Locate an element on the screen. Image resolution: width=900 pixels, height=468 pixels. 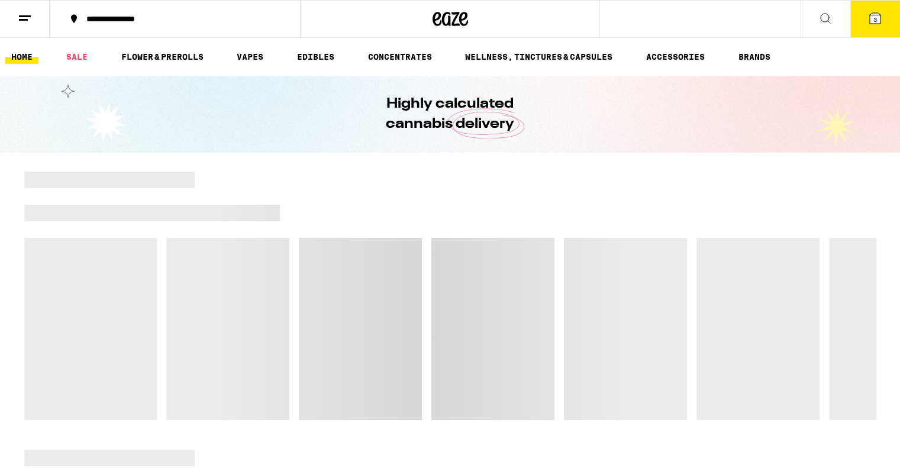
button: 3 is located at coordinates (875, 19).